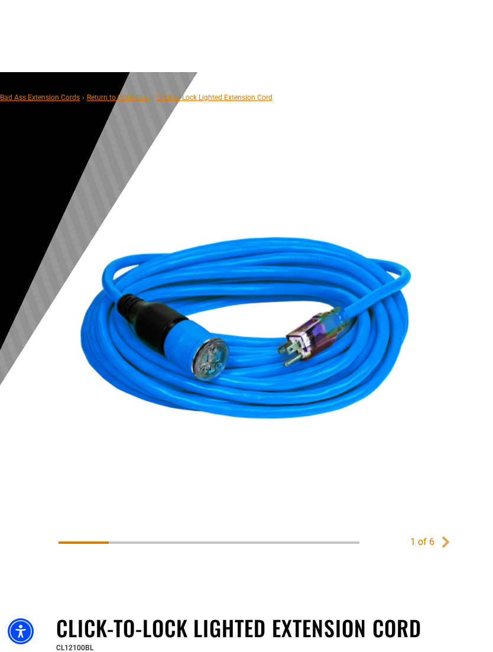  I want to click on h1: Click-to-Lock Lighted Extension Cord, so click(270, 628).